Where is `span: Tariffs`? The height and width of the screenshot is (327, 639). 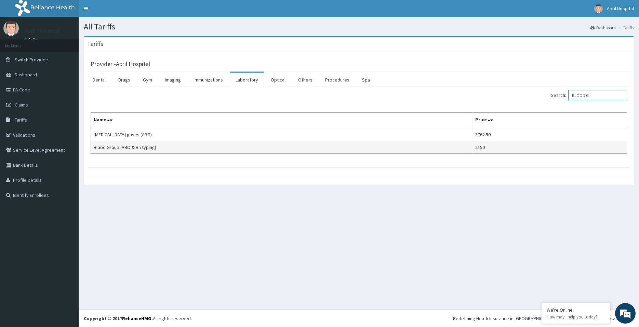
span: Tariffs is located at coordinates (21, 120).